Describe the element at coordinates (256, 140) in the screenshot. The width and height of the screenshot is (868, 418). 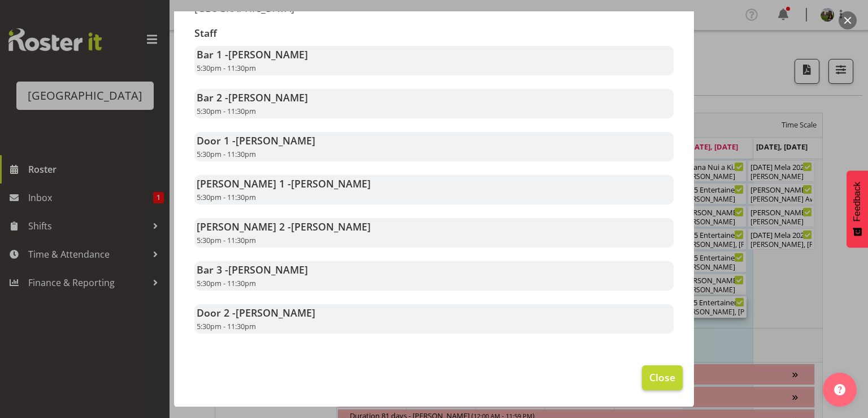
I see `strong: Door 1 -` at that location.